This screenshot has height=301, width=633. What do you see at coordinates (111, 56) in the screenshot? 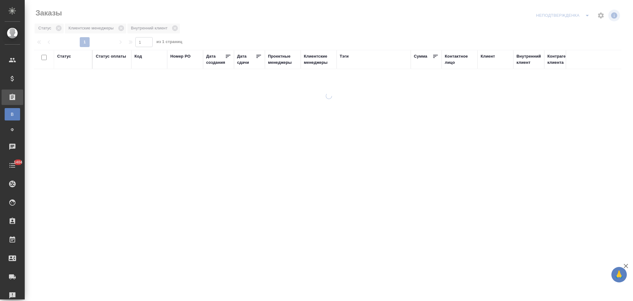
I see `div: Статус оплаты` at bounding box center [111, 56].